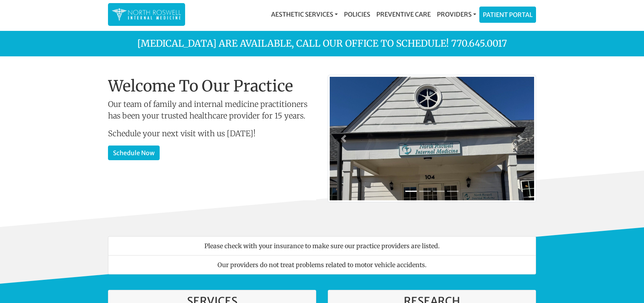  What do you see at coordinates (322, 265) in the screenshot?
I see `li: Our providers do not treat problems related to motor vehicle accidents.` at bounding box center [322, 265].